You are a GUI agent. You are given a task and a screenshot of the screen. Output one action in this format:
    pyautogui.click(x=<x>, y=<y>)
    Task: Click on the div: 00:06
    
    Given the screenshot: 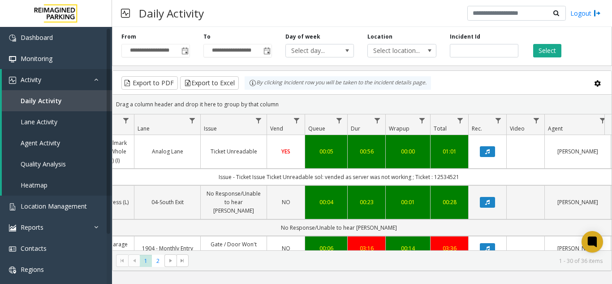 What is the action you would take?
    pyautogui.click(x=326, y=248)
    